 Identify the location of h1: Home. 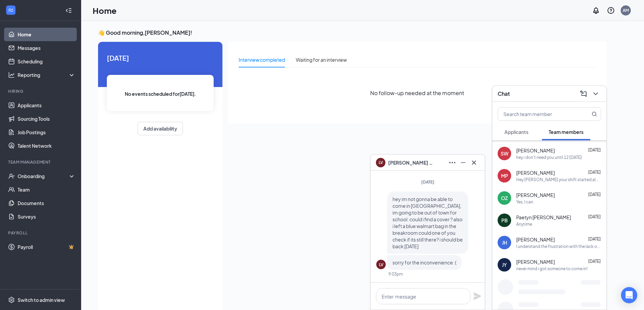
(105, 10).